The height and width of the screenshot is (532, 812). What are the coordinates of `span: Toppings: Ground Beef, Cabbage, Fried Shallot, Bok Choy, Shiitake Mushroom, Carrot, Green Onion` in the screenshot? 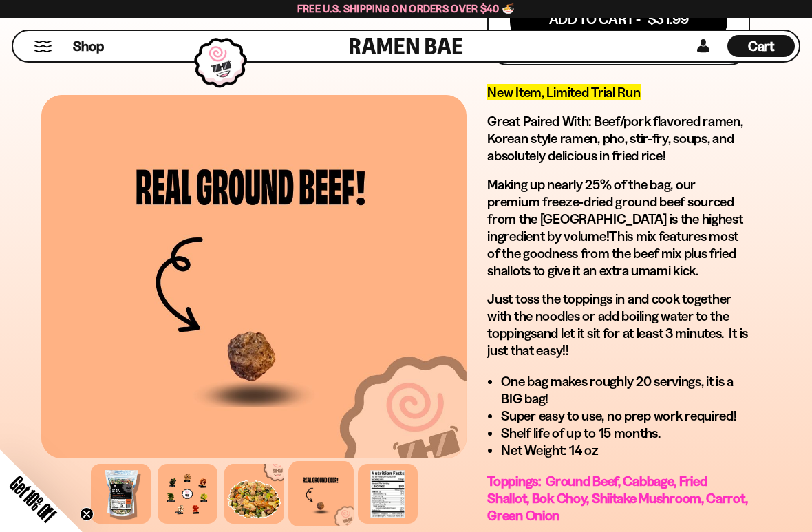 It's located at (618, 498).